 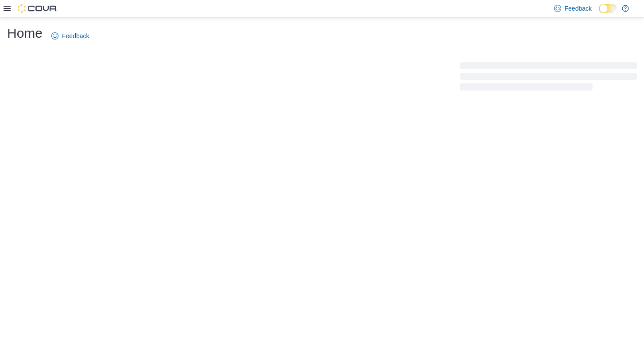 What do you see at coordinates (38, 9) in the screenshot?
I see `img: Cova` at bounding box center [38, 9].